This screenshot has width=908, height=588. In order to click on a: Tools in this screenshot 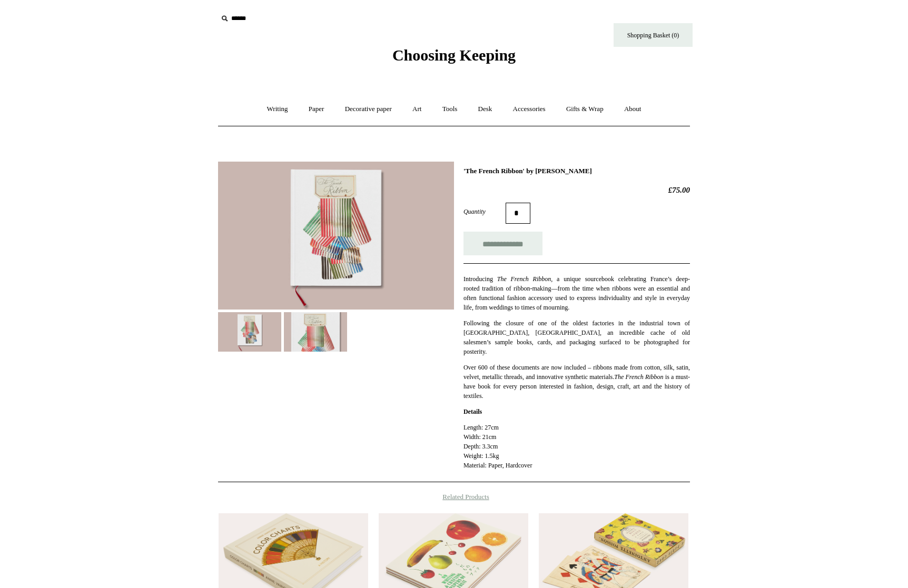, I will do `click(450, 109)`.